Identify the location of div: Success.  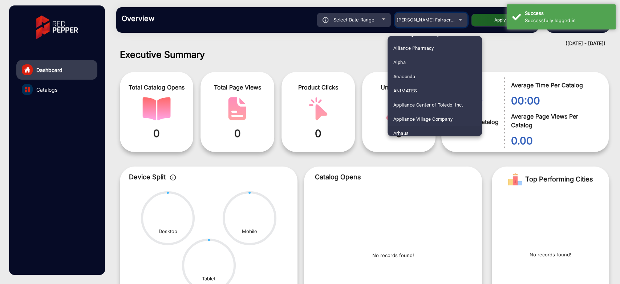
(568, 13).